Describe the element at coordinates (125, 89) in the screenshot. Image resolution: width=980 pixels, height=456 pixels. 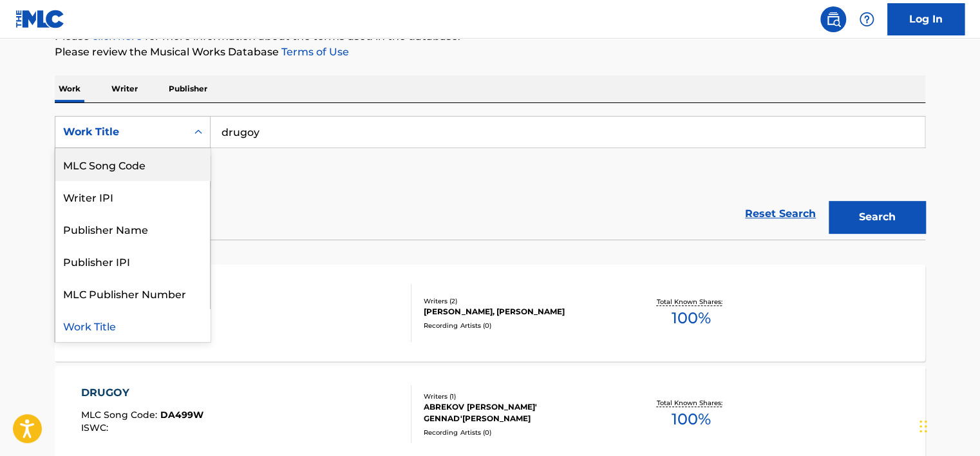
I see `p: Writer` at that location.